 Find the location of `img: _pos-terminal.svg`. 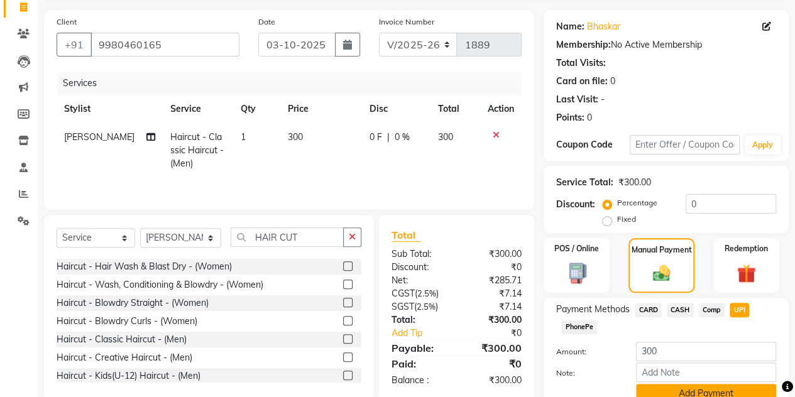

img: _pos-terminal.svg is located at coordinates (576, 273).